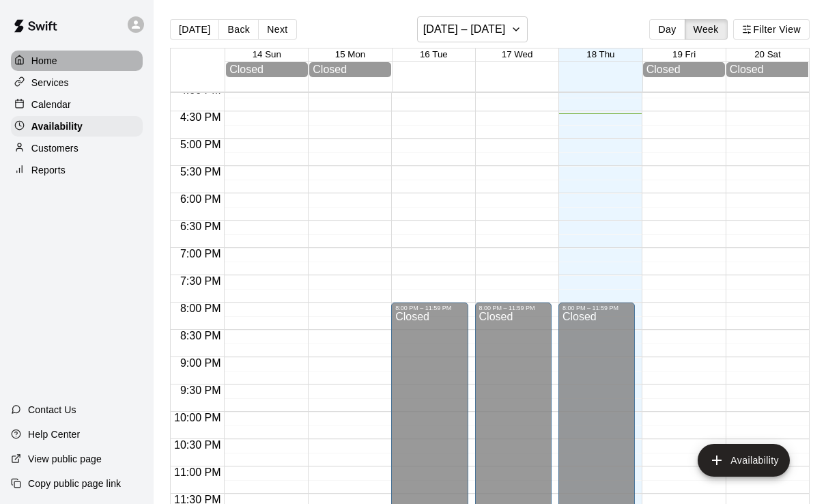 The width and height of the screenshot is (826, 504). Describe the element at coordinates (197, 471) in the screenshot. I see `span: 11:00 PM` at that location.